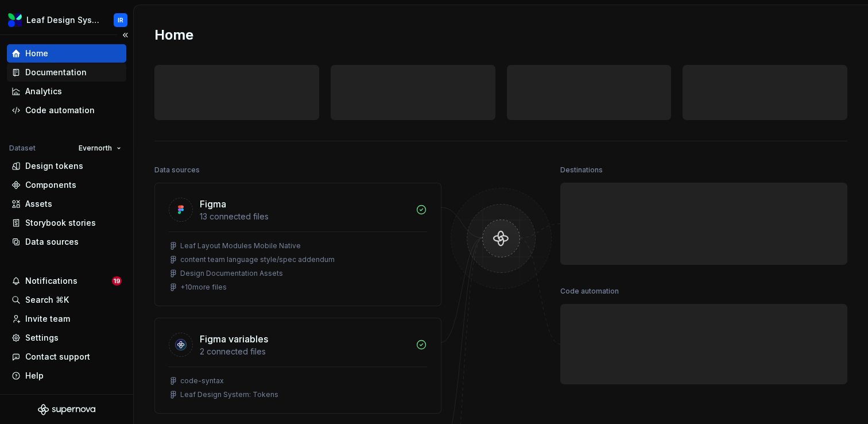 The width and height of the screenshot is (868, 424). Describe the element at coordinates (202, 381) in the screenshot. I see `div: code-syntax` at that location.